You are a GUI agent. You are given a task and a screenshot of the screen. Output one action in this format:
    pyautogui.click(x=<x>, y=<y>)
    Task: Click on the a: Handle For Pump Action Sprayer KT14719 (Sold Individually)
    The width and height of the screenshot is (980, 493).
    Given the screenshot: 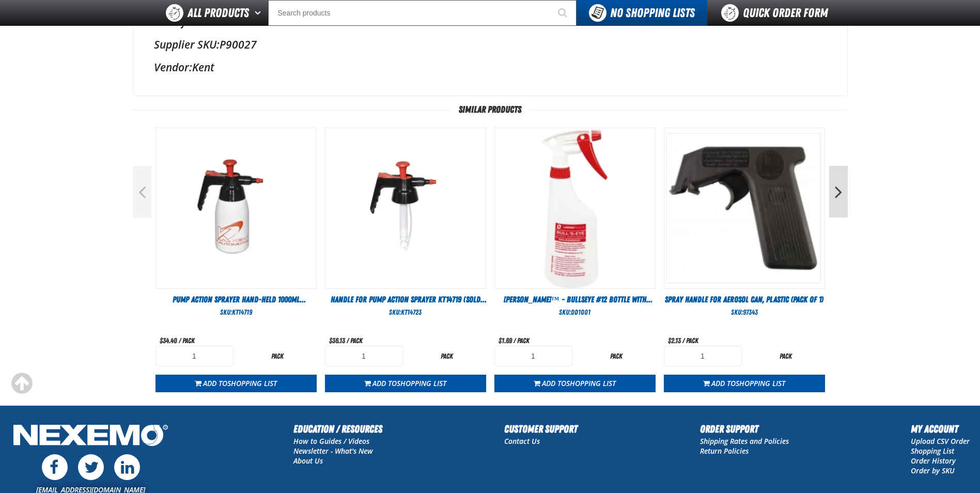 What is the action you would take?
    pyautogui.click(x=406, y=299)
    